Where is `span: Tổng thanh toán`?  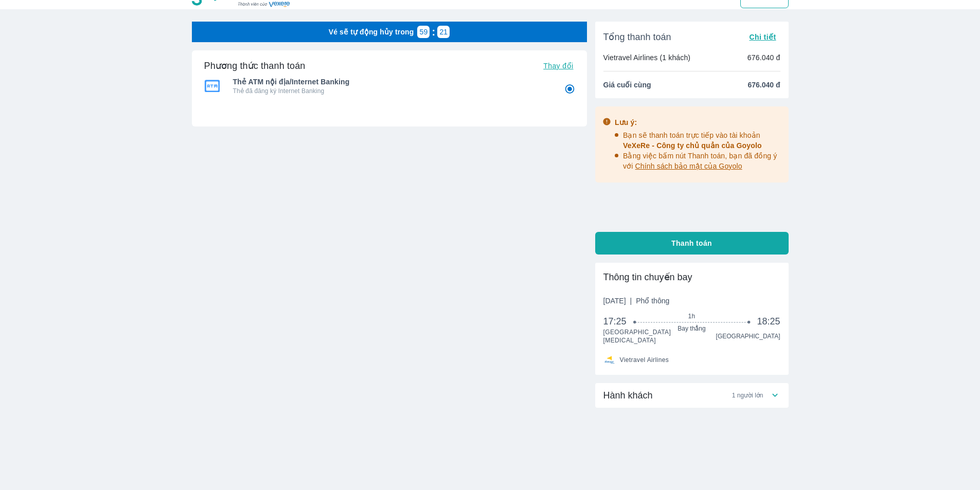 span: Tổng thanh toán is located at coordinates (637, 37).